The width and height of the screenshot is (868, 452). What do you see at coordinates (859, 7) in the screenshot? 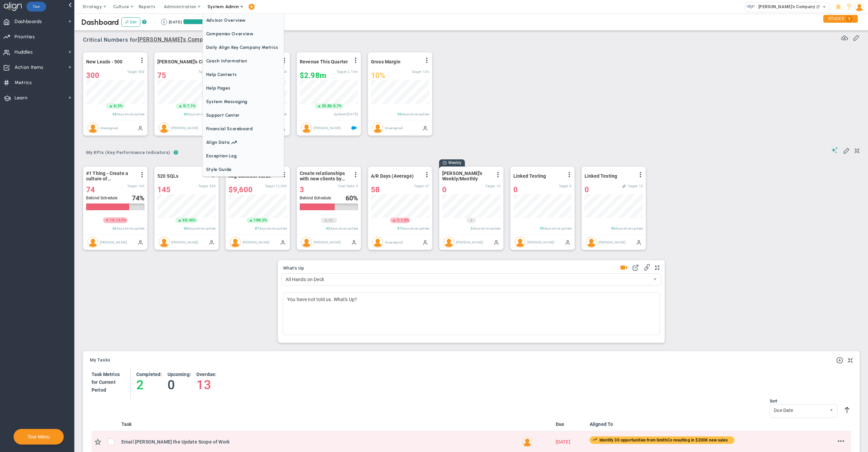
I see `img: 48978.Person.photo` at bounding box center [859, 7].